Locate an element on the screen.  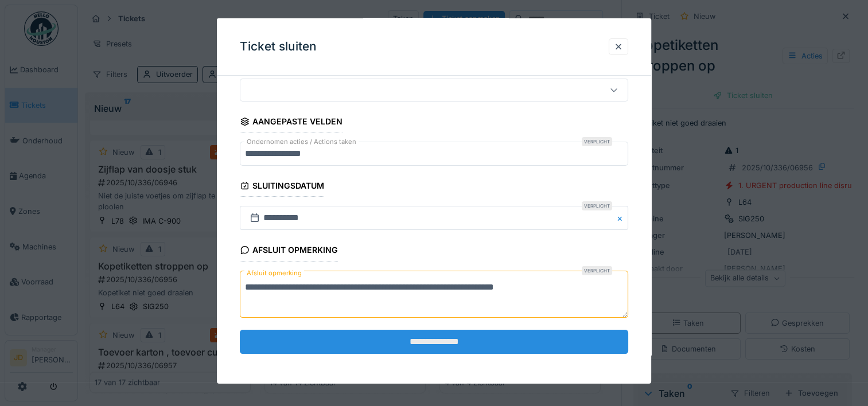
label: Ondernomen acties / Actions taken is located at coordinates (301, 142).